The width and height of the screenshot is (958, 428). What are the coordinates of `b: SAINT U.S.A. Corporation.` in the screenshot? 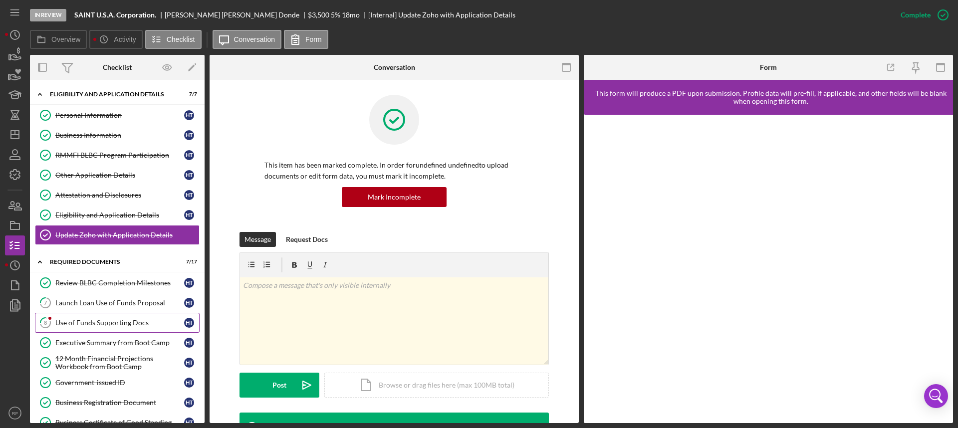 It's located at (115, 15).